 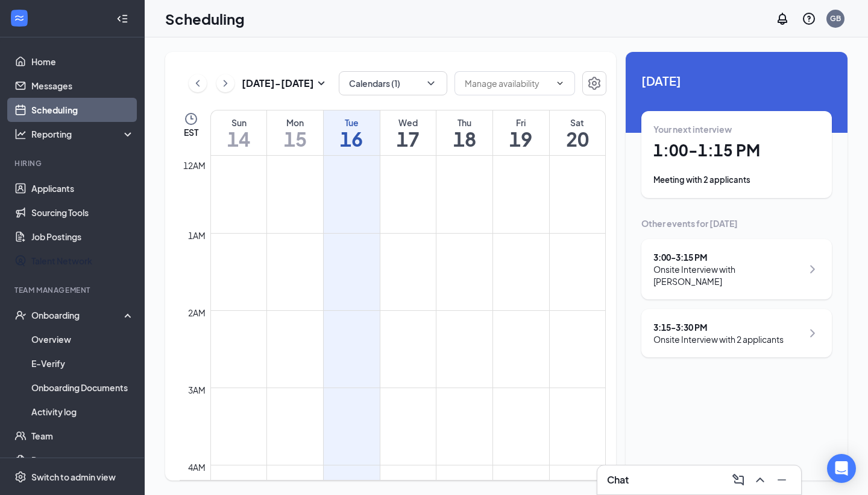 I want to click on div: Fri, so click(x=521, y=122).